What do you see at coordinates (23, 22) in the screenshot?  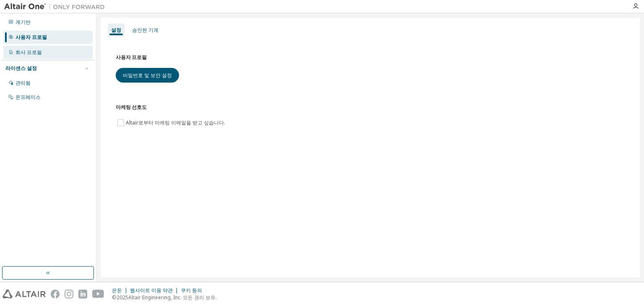 I see `font: 계기반` at bounding box center [23, 22].